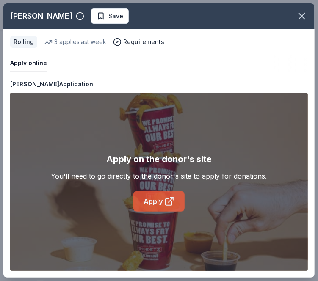  What do you see at coordinates (159, 202) in the screenshot?
I see `a: Apply` at bounding box center [159, 202].